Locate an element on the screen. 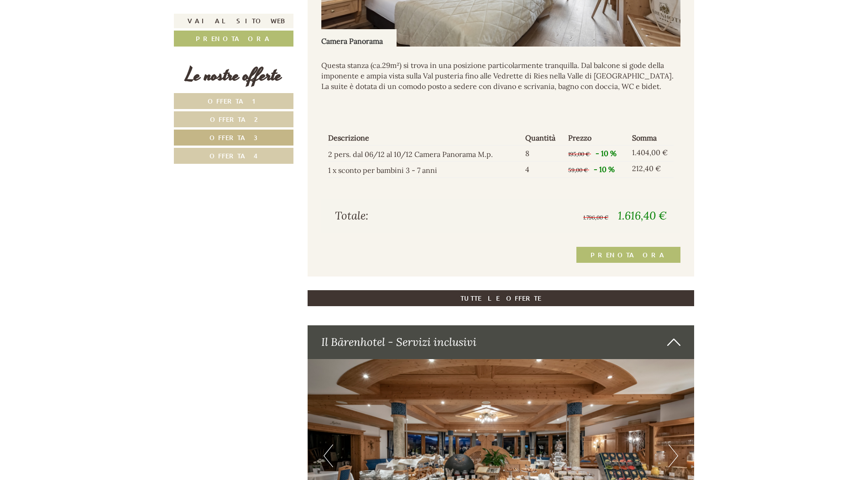  td: 4 is located at coordinates (543, 170).